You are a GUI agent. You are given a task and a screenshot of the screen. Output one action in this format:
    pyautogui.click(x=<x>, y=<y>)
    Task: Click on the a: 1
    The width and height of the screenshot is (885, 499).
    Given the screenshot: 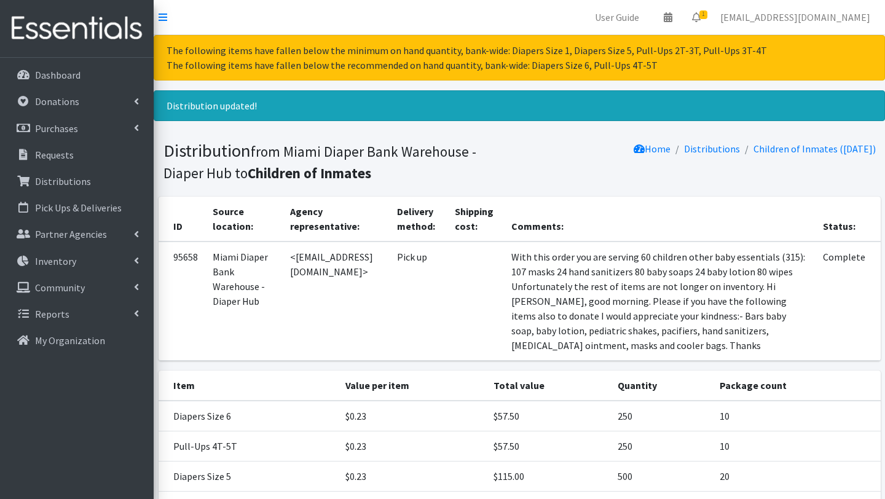 What is the action you would take?
    pyautogui.click(x=697, y=17)
    